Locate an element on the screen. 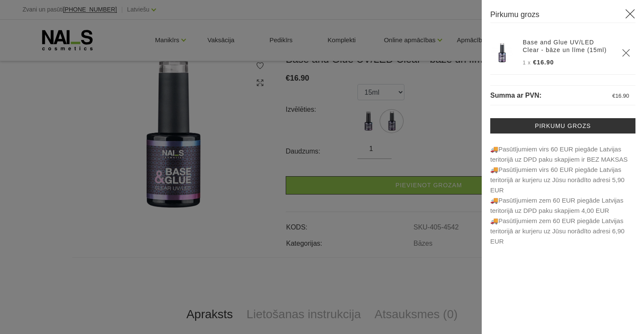 The height and width of the screenshot is (334, 644). p: 🚚Pasūtījumiem virs 60 EUR piegāde Latvijas teritorijā uz DPD paku skapjiem ir BEZ MAKSAS 🚚Pas... is located at coordinates (563, 195).